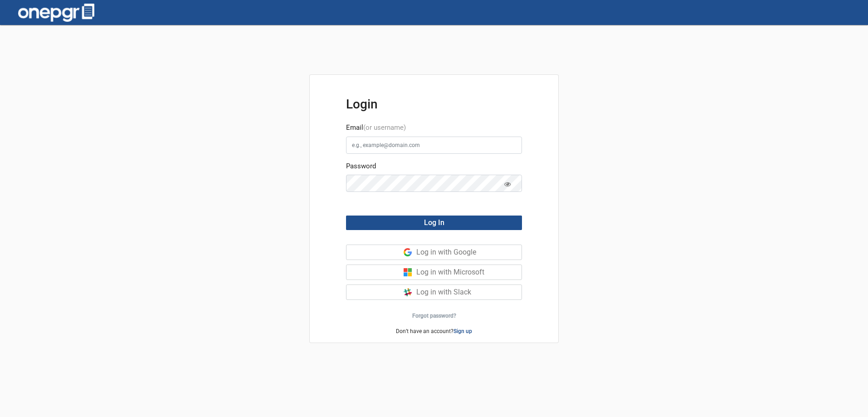 The height and width of the screenshot is (417, 868). What do you see at coordinates (469, 272) in the screenshot?
I see `div: Log in with Microsoft` at bounding box center [469, 272].